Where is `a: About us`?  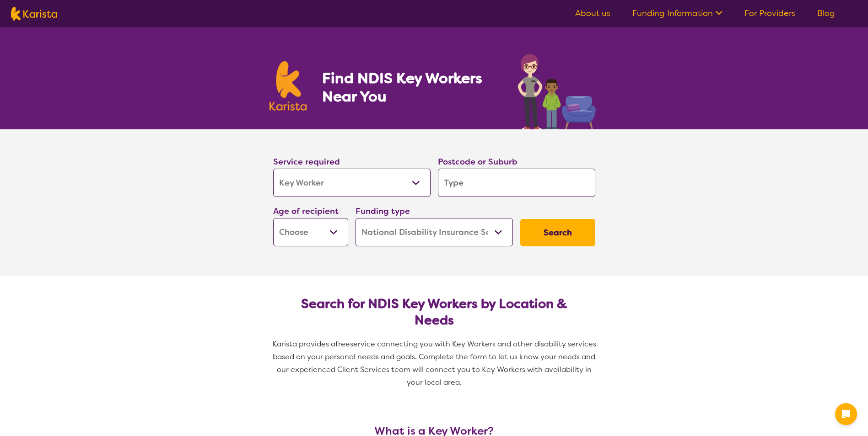
a: About us is located at coordinates (592, 13).